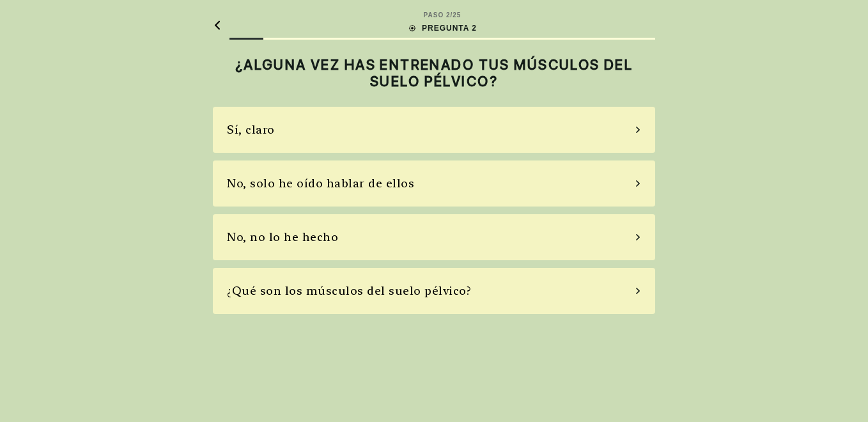 The image size is (868, 422). I want to click on div: ¿Qué son los músculos del suelo pélvico?, so click(349, 291).